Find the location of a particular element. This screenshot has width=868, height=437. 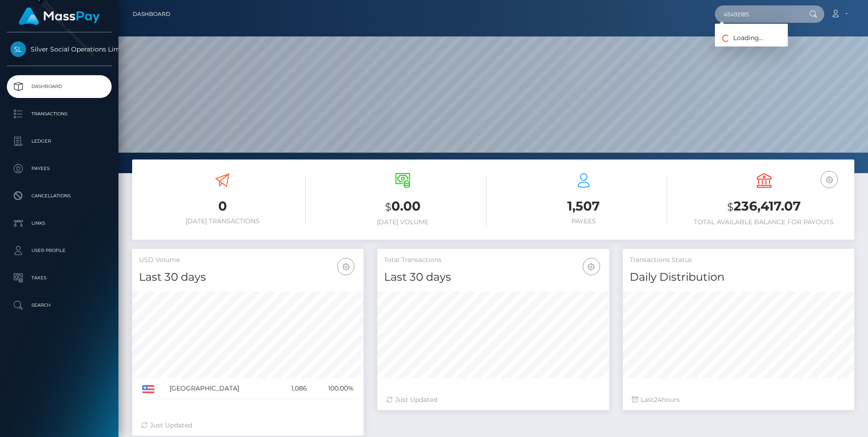

a: Links is located at coordinates (59, 223).